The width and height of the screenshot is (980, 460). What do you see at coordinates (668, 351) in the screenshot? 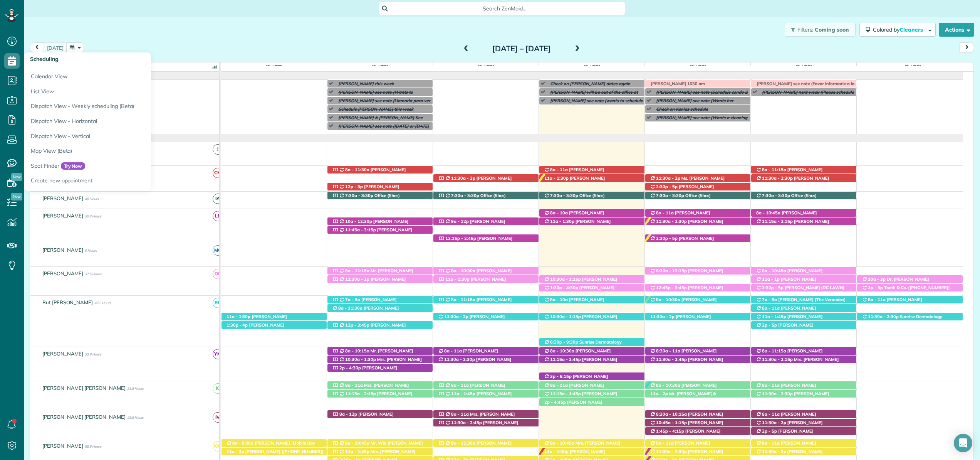
I see `span: 8:30a - 11a` at bounding box center [668, 351].